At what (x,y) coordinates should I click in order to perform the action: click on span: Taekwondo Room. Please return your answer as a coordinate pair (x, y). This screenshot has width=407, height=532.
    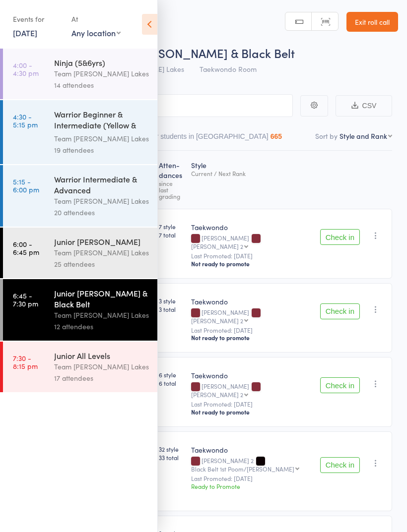
    Looking at the image, I should click on (228, 69).